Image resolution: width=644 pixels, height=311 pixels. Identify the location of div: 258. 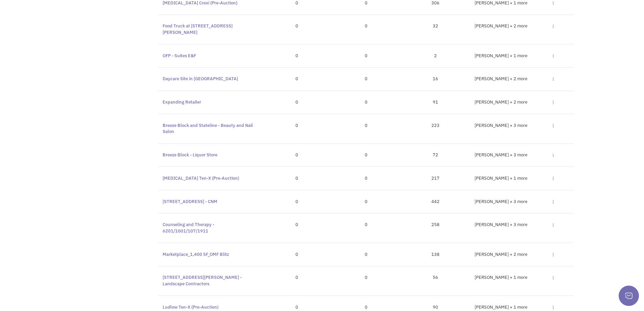
(436, 225).